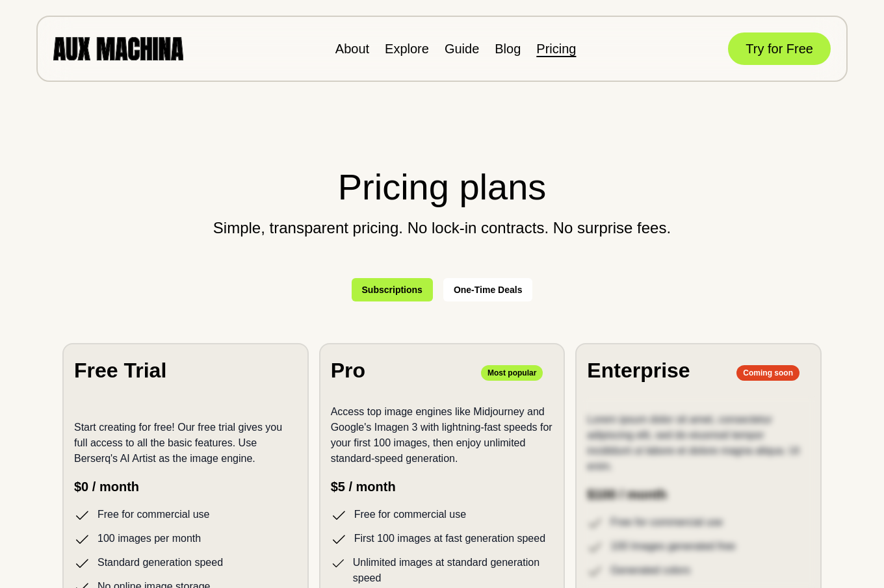 The height and width of the screenshot is (588, 884). I want to click on h2: Pro, so click(348, 370).